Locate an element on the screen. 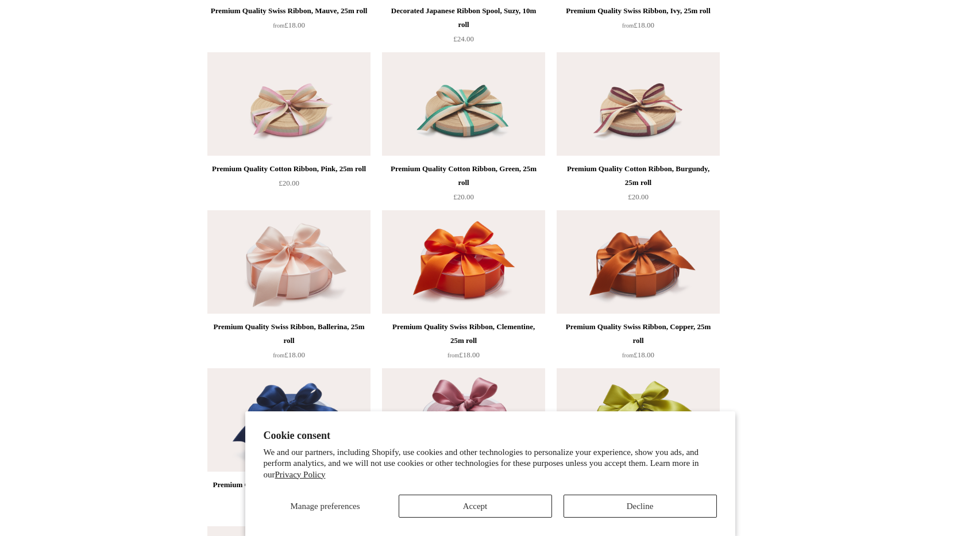  a: Premium Quality Swiss Ribbon, Ballerina, 25m roll Premium Quality Swiss Ribbon, Ballerina, 25m roll is located at coordinates (289, 262).